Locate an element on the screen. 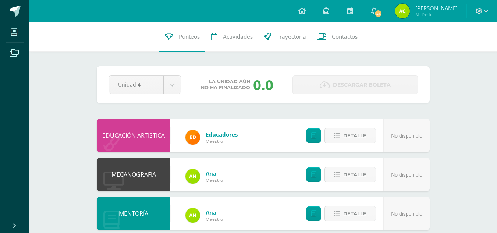 This screenshot has width=497, height=233. div: MENTORÍA is located at coordinates (134, 213).